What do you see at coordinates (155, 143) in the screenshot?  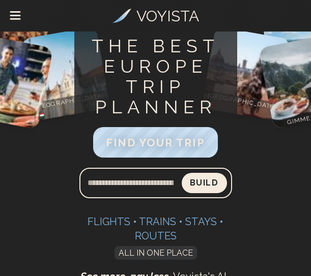 I see `a: FIND YOUR TRIP` at bounding box center [155, 143].